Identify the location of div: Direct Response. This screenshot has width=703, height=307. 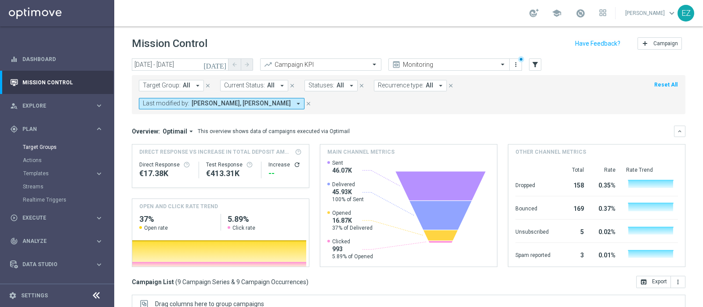
(165, 165).